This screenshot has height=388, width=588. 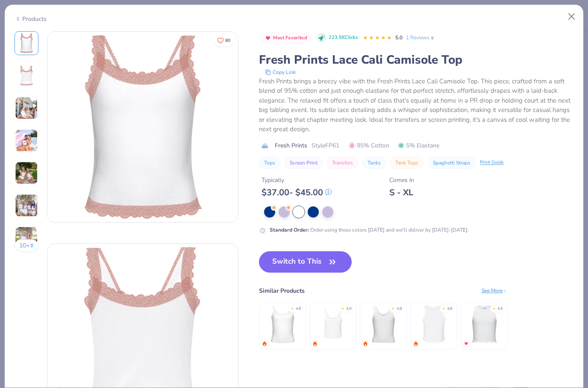 What do you see at coordinates (434, 324) in the screenshot?
I see `img: Bella + Canvas Ladies' Micro Ribbed Racerback Tank` at bounding box center [434, 324].